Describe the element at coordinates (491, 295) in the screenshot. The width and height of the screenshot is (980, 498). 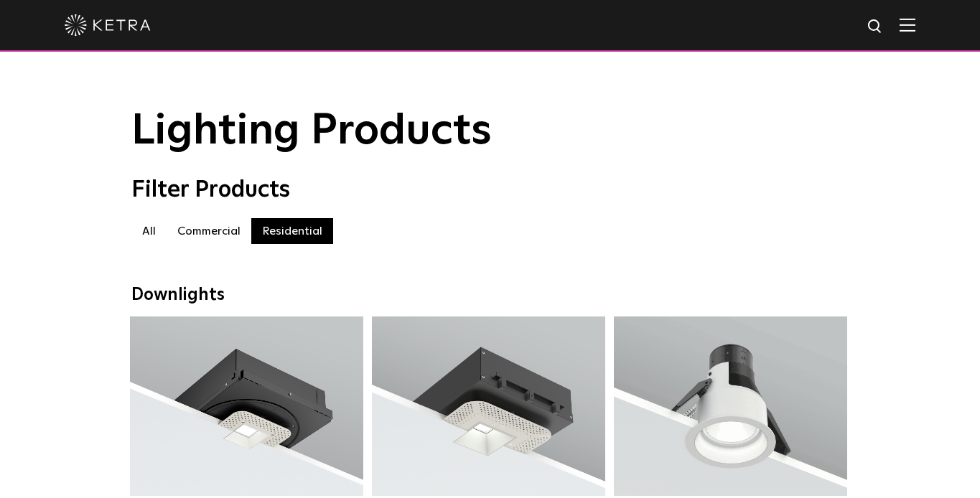
I see `div: Downlights` at that location.